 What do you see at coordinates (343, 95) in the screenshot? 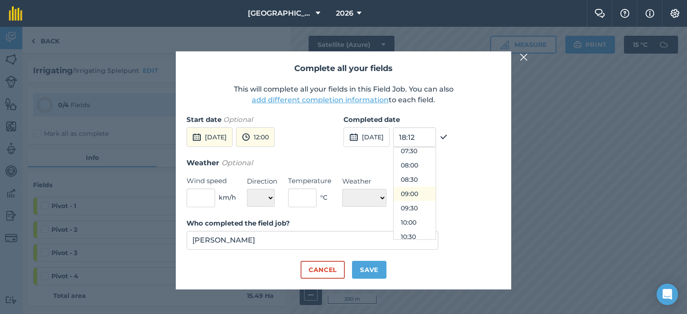
I see `p: This will complete all your fields in this Field Job. You can also to each field.` at bounding box center [343, 95].